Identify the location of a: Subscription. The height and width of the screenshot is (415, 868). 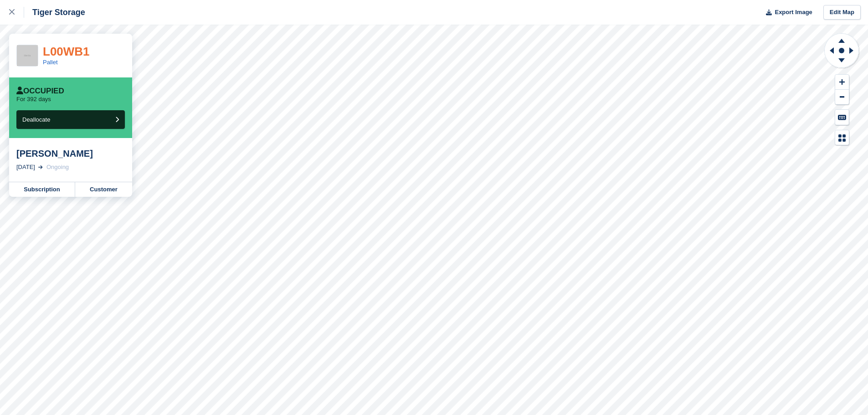
(42, 190).